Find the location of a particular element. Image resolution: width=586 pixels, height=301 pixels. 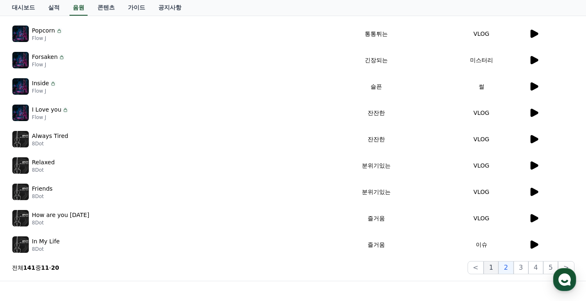

p: Relaxed is located at coordinates (44, 162).